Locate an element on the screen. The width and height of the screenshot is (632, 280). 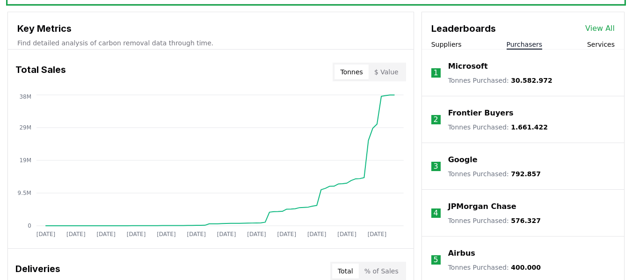
button: % of Sales is located at coordinates (381, 271).